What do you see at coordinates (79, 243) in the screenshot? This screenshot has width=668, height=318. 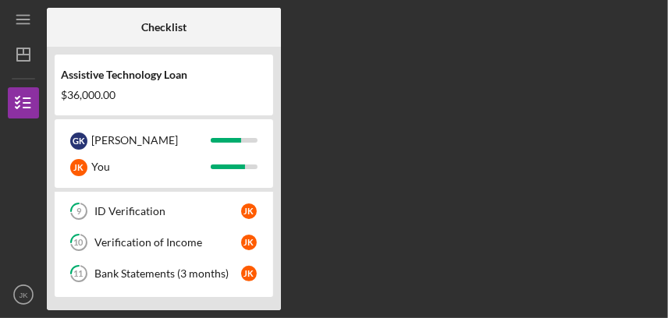 I see `tspan: 10` at bounding box center [79, 243].